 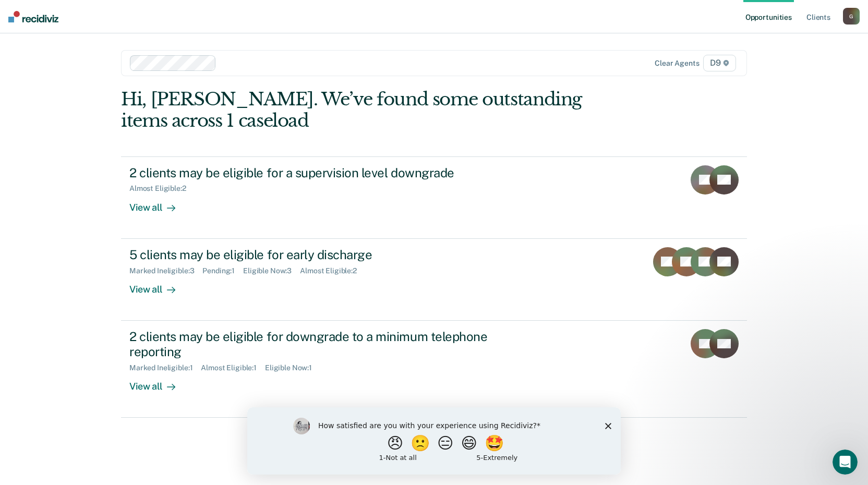 What do you see at coordinates (54, 19) in the screenshot?
I see `img: Profile image for Kim` at bounding box center [54, 19].